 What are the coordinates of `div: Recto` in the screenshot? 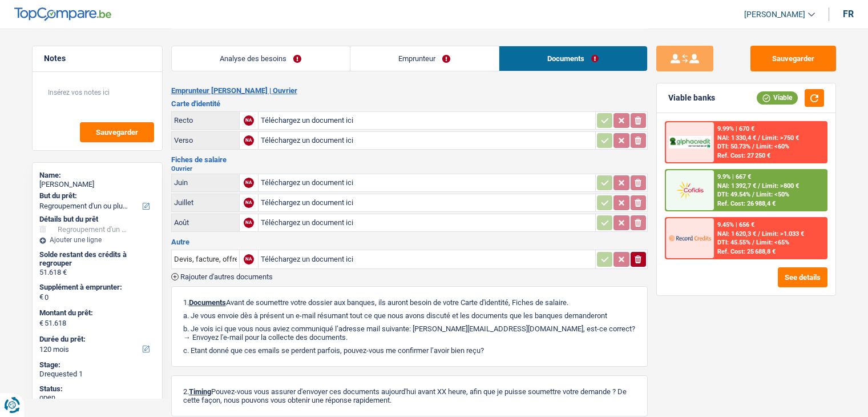 It's located at (205, 120).